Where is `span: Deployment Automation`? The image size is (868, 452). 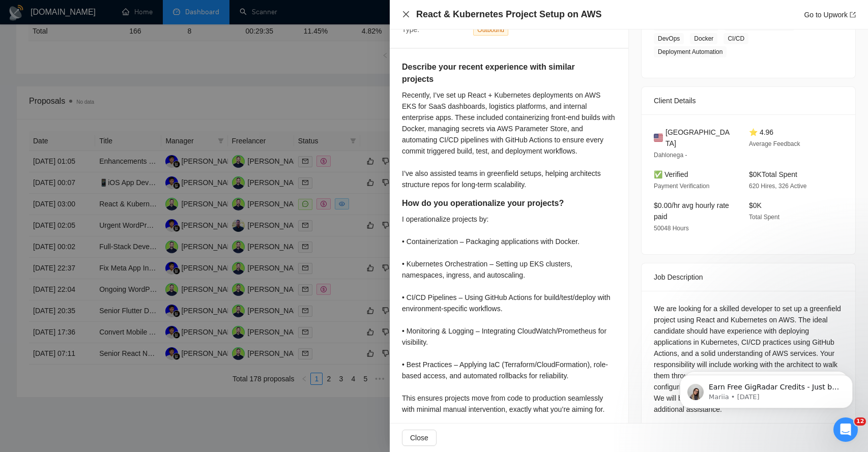
span: Deployment Automation is located at coordinates (689, 52).